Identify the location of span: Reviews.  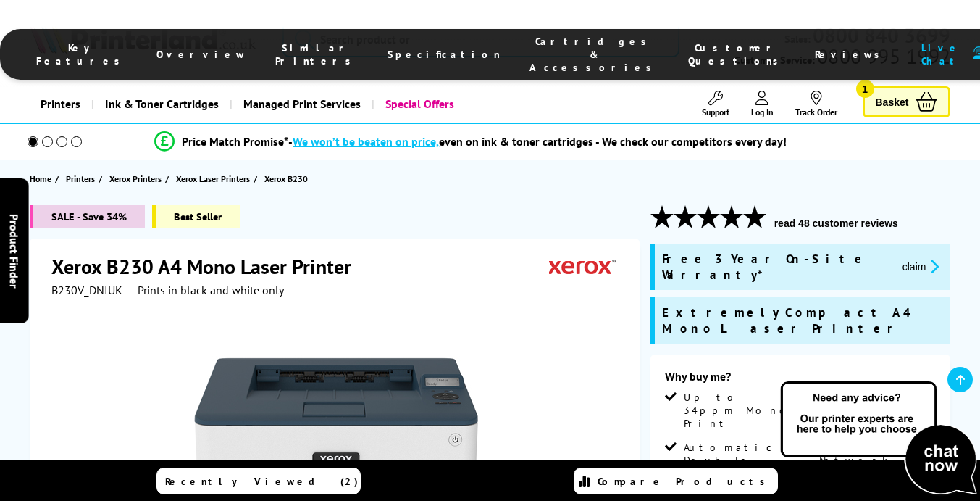
(851, 54).